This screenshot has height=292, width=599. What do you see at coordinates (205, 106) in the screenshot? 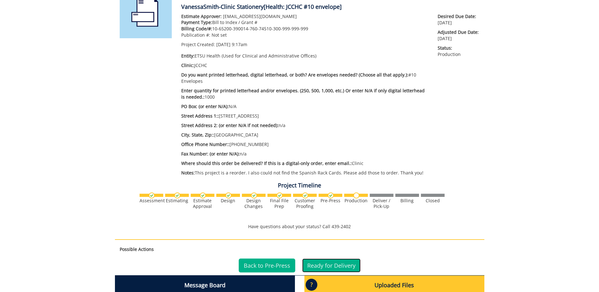
I see `span: PO Box: (or enter N/A):` at bounding box center [205, 106].